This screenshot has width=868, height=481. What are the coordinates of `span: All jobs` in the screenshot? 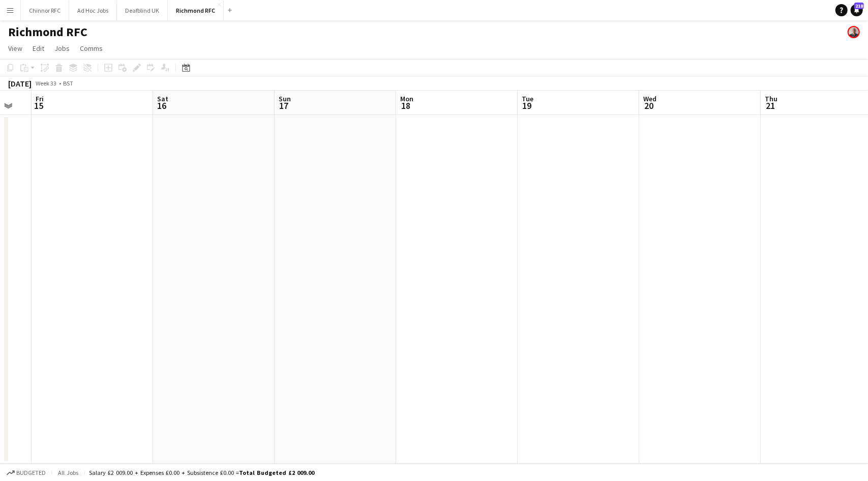 It's located at (68, 472).